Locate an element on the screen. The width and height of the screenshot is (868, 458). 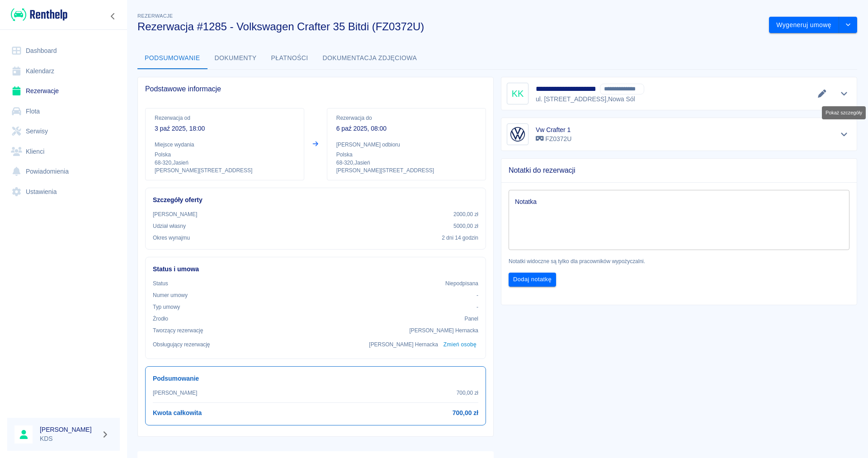
a: Ustawienia is located at coordinates (63, 191).